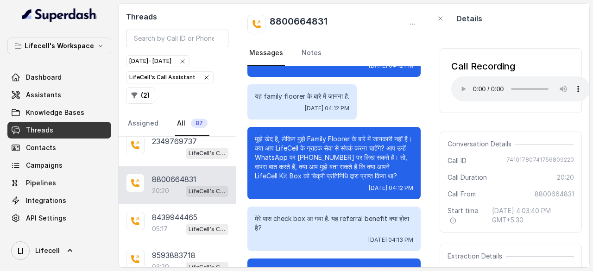 The height and width of the screenshot is (271, 593). I want to click on span: Contacts, so click(41, 148).